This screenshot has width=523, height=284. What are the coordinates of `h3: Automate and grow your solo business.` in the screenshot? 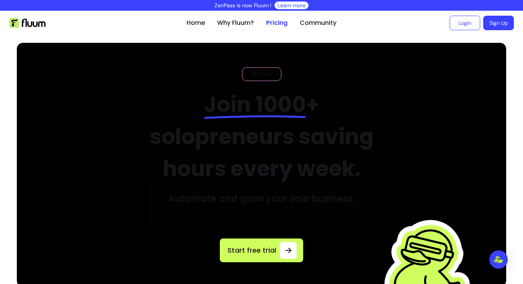 It's located at (261, 199).